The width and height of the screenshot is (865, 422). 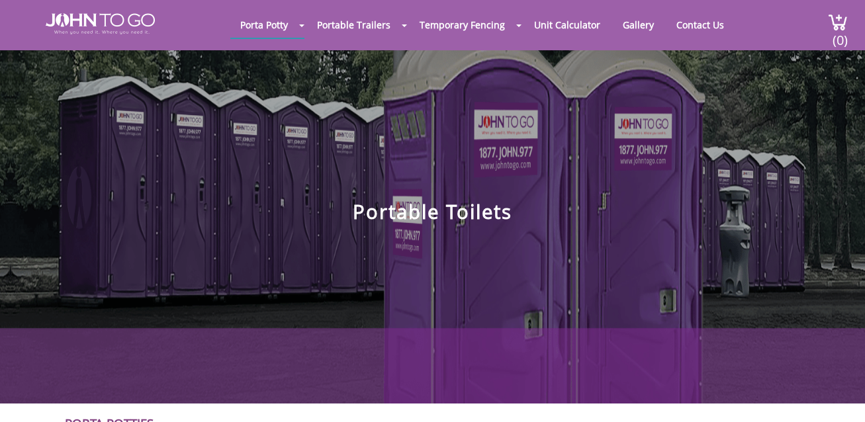 What do you see at coordinates (100, 24) in the screenshot?
I see `img: JOHN to go` at bounding box center [100, 24].